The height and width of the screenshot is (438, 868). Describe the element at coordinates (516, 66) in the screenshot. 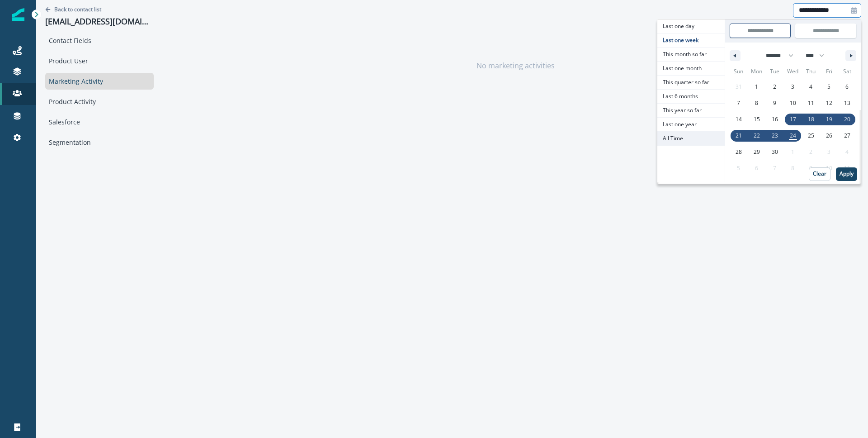

I see `div: No marketing activities` at that location.